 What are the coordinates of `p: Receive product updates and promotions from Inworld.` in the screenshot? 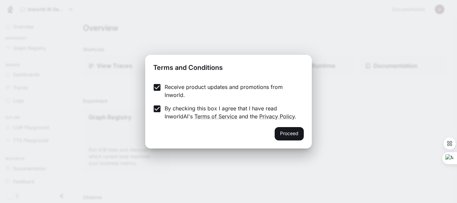 It's located at (231, 91).